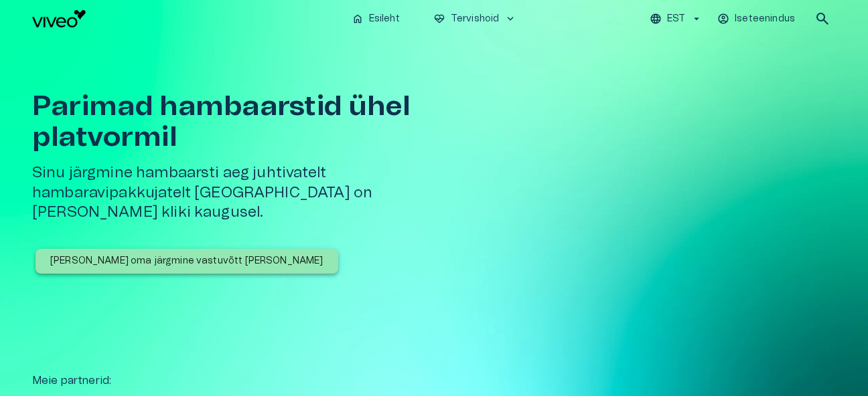  What do you see at coordinates (676, 19) in the screenshot?
I see `button: EST` at bounding box center [676, 19].